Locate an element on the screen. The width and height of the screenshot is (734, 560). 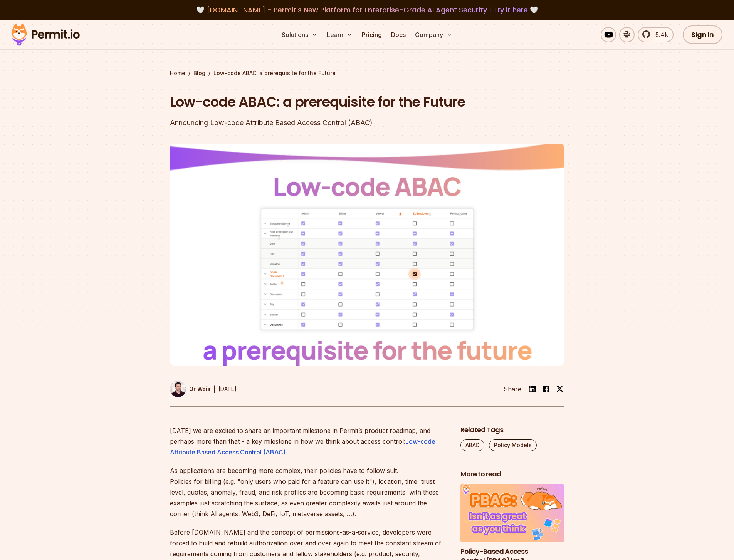
a: Blog is located at coordinates (200, 73).